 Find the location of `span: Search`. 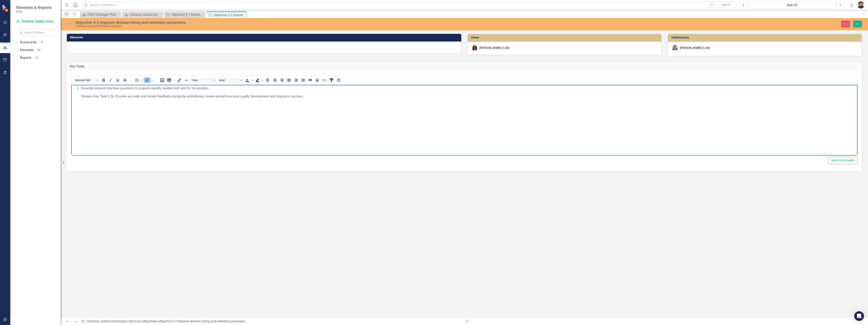

span: Search is located at coordinates (726, 5).